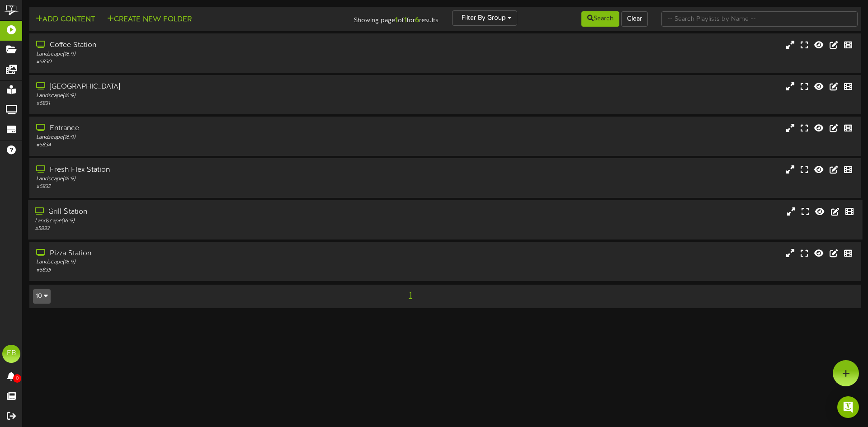 This screenshot has height=427, width=868. I want to click on div: # 5835, so click(202, 270).